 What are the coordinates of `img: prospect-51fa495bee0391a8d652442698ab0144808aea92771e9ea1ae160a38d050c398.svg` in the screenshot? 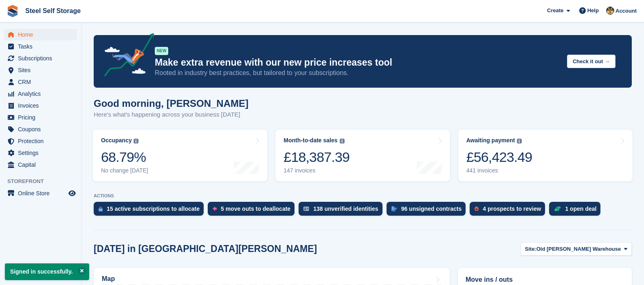 It's located at (477, 209).